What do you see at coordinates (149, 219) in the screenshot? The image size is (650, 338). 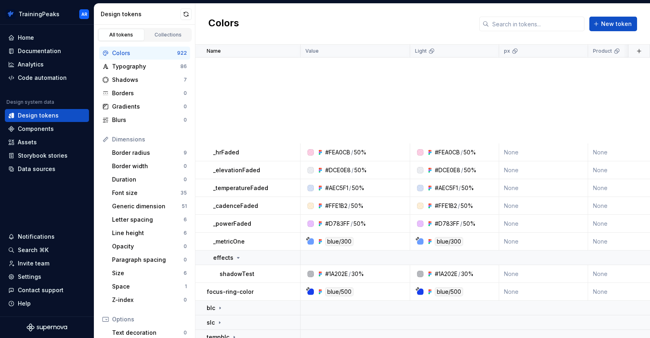 I see `a: Letter spacing6` at bounding box center [149, 219].